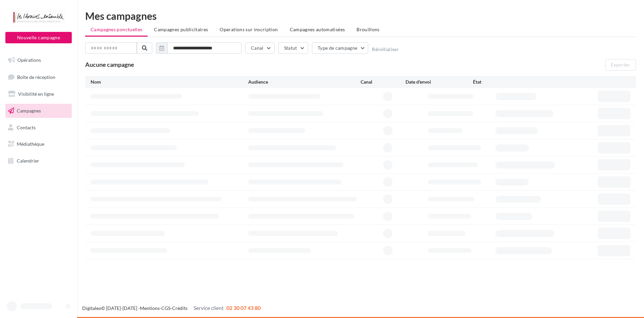 The height and width of the screenshot is (318, 644). What do you see at coordinates (92, 308) in the screenshot?
I see `a: Digitaleo` at bounding box center [92, 308].